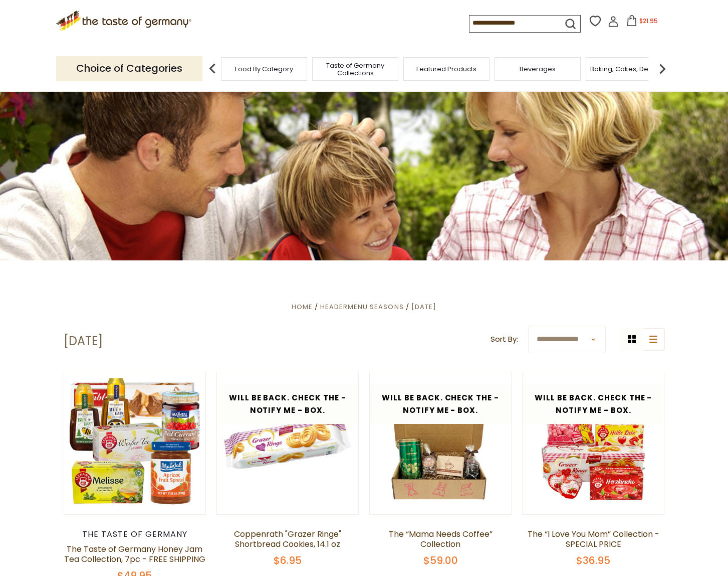  I want to click on img: previous arrow, so click(212, 69).